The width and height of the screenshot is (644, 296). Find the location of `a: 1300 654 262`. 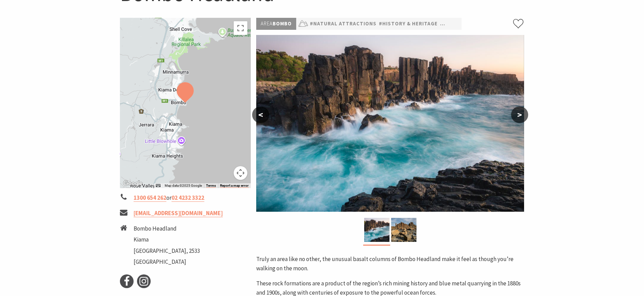

a: 1300 654 262 is located at coordinates (150, 197).